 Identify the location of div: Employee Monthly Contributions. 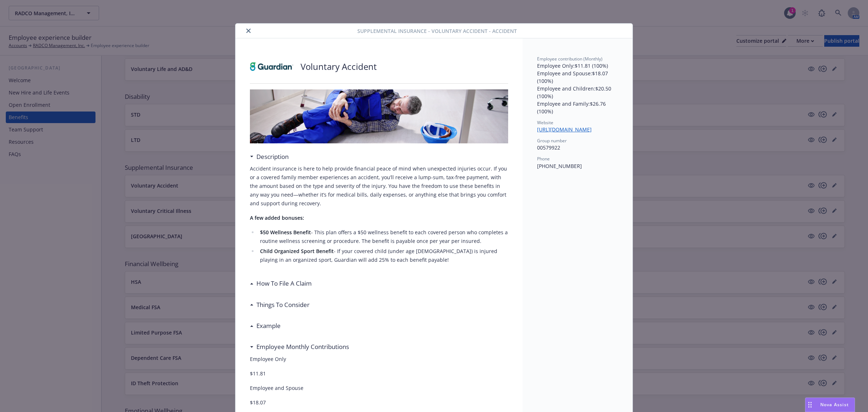
(300, 347).